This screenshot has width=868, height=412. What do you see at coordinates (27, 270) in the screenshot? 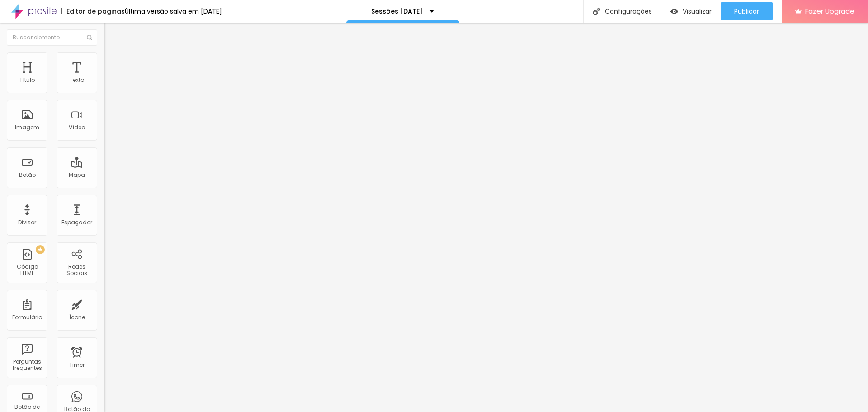
I see `div: Código HTML` at bounding box center [27, 270].